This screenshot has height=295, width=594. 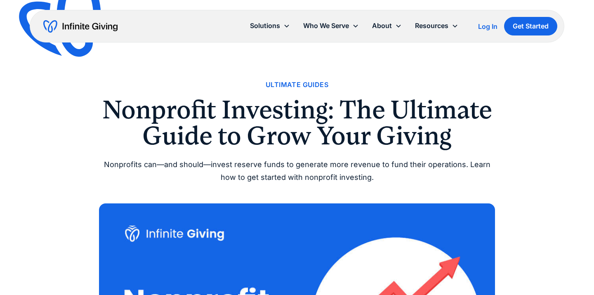 I want to click on div: Nonprofits can—and should—invest reserve funds to generate more revenue to fund their operations...., so click(x=297, y=171).